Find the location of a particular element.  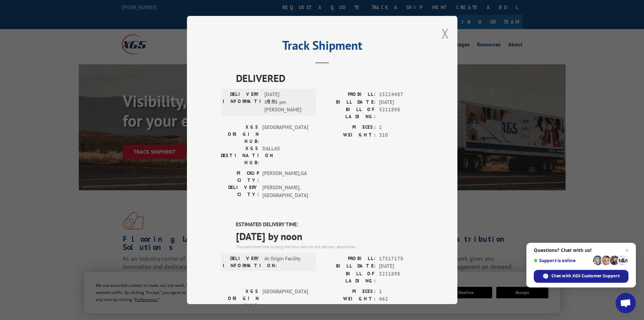

span: 310 is located at coordinates (401, 135).